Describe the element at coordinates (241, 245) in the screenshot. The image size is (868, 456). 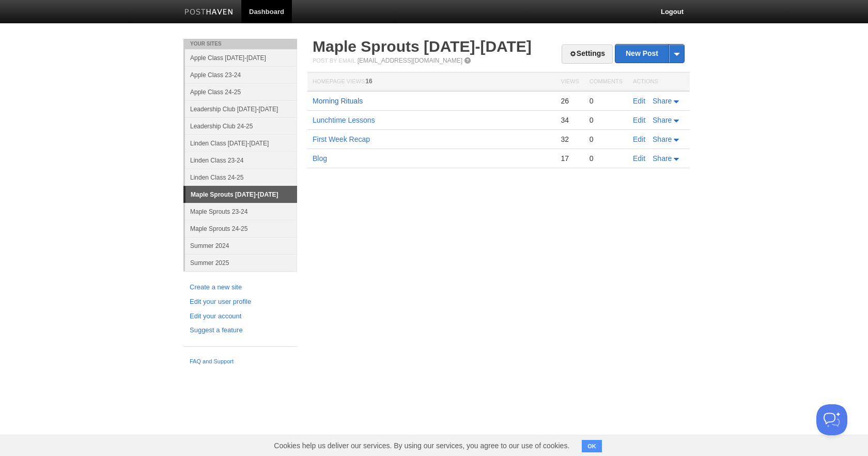
I see `a: Summer 2024` at that location.